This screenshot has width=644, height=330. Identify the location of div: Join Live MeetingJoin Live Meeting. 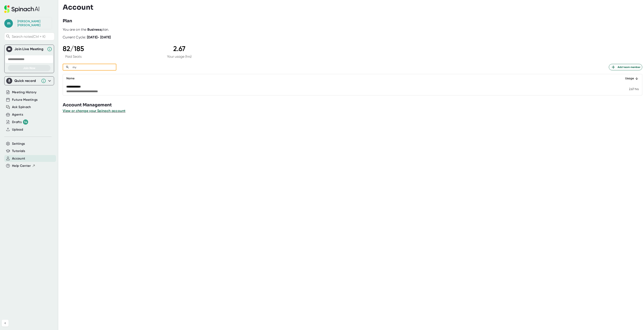
(29, 49).